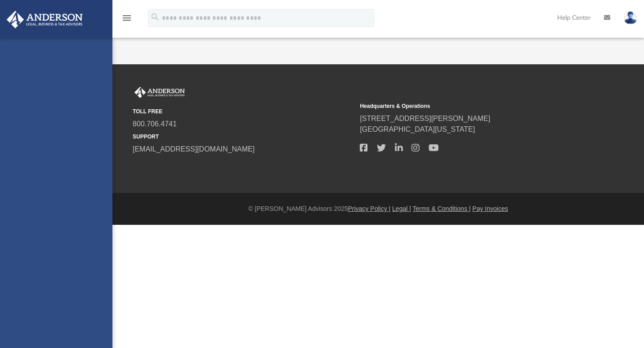 This screenshot has height=348, width=644. I want to click on img: User Pic, so click(631, 18).